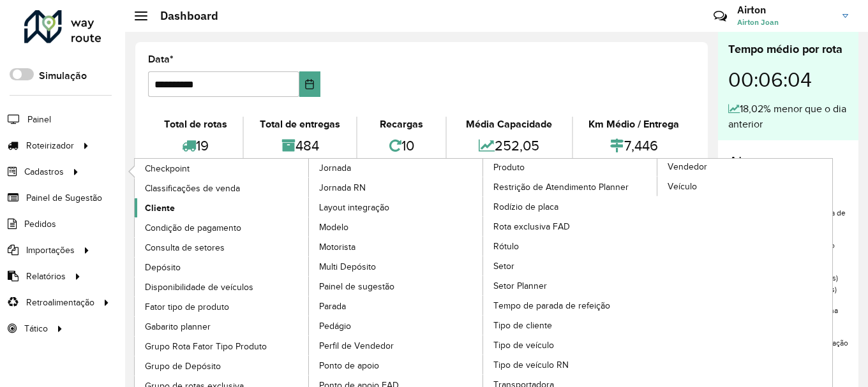 This screenshot has width=868, height=387. Describe the element at coordinates (192, 188) in the screenshot. I see `span: Classificações de venda` at that location.